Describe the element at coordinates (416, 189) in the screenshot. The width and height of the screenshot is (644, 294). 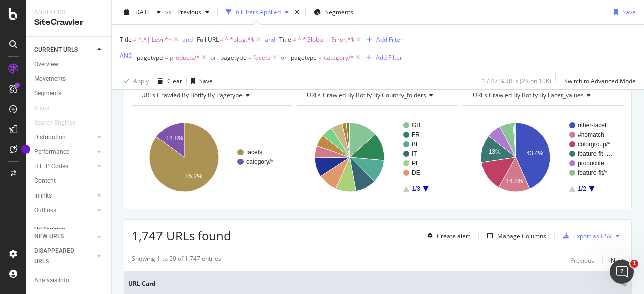
I see `text: 1/3` at that location.